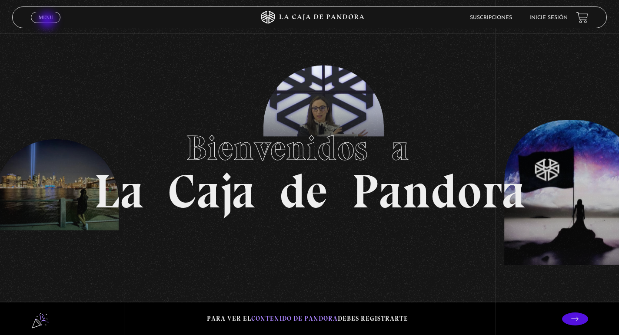 This screenshot has height=335, width=619. I want to click on p: Para ver el debes registrarte, so click(307, 319).